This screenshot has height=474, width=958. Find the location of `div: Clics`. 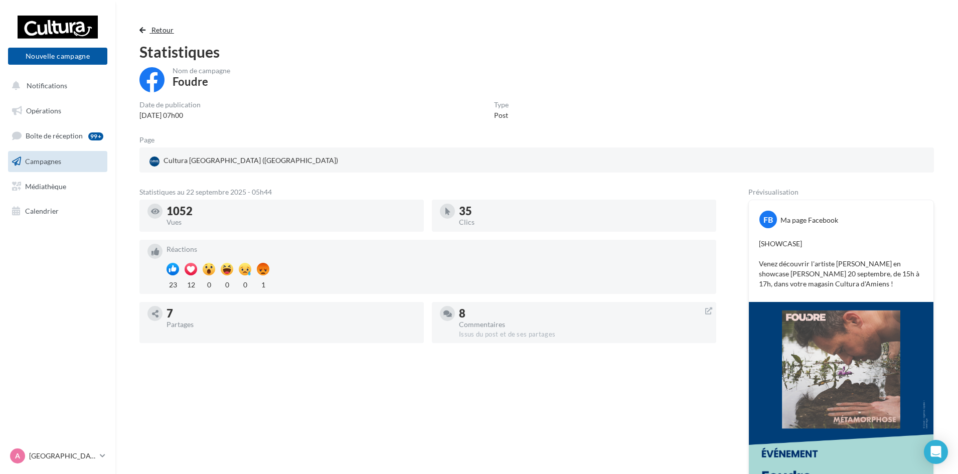

div: Clics is located at coordinates (584, 222).